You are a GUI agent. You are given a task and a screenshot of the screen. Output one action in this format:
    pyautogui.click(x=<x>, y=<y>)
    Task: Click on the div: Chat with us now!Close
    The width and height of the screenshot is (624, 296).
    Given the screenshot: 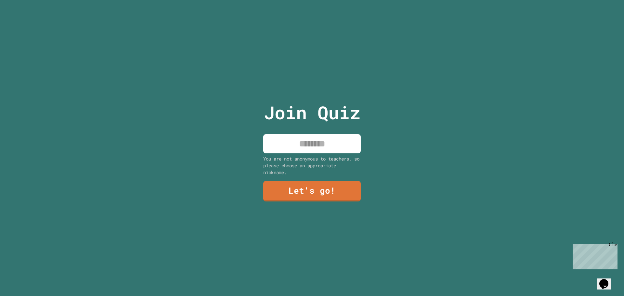 What is the action you would take?
    pyautogui.click(x=24, y=22)
    